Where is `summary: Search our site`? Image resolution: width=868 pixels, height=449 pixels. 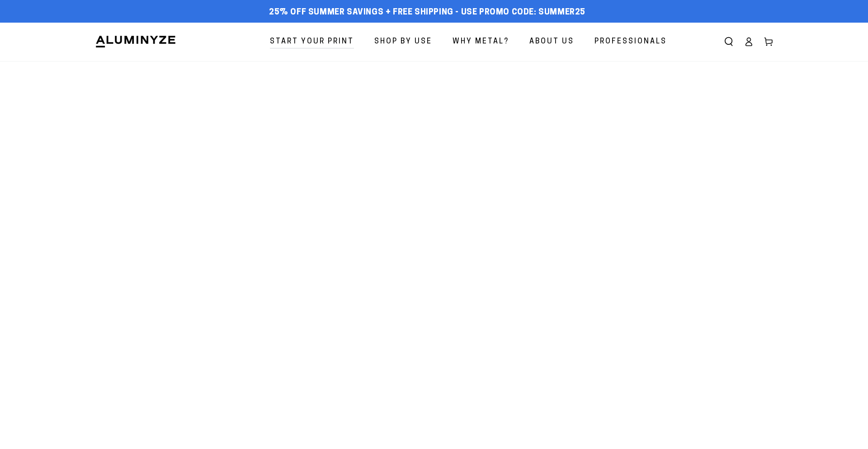
summary: Search our site is located at coordinates (728, 42).